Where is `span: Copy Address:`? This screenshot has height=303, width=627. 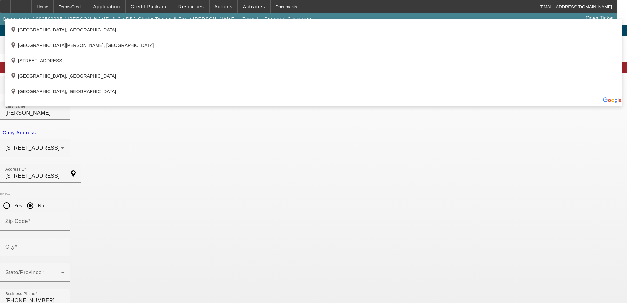 span: Copy Address: is located at coordinates (20, 133).